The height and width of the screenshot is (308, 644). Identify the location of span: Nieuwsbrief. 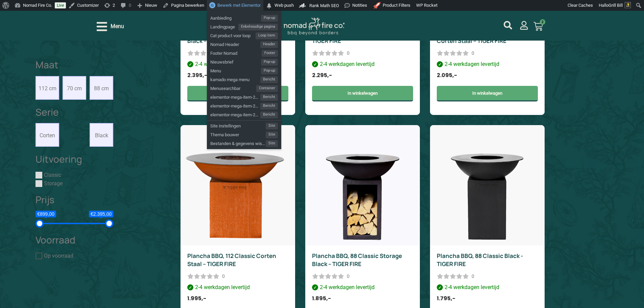
(236, 61).